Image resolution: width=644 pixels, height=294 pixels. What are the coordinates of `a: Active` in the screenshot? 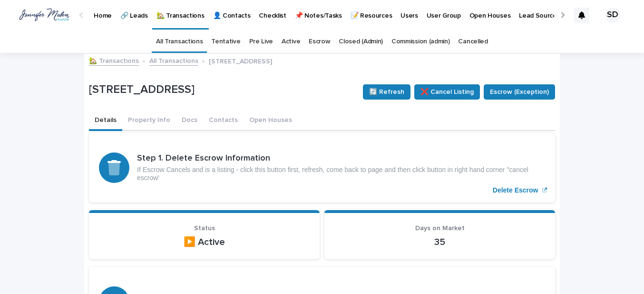 It's located at (291, 42).